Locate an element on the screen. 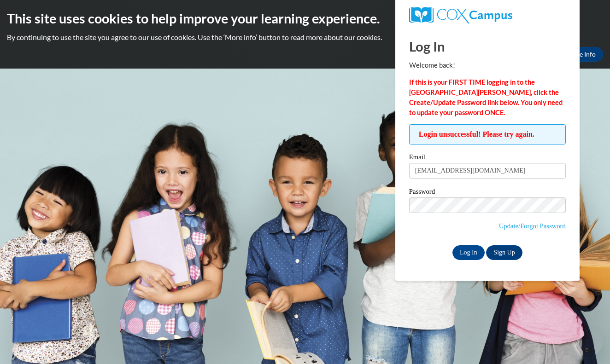  p: By continuing to use the site you agree to our use of cookies. Use the ‘More info’ button to read... is located at coordinates (305, 37).